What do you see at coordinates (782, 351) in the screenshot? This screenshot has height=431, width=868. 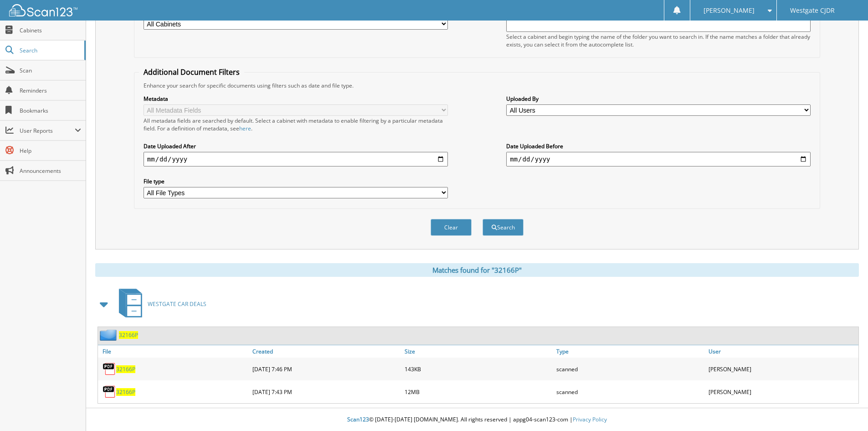 I see `a: User` at bounding box center [782, 351].